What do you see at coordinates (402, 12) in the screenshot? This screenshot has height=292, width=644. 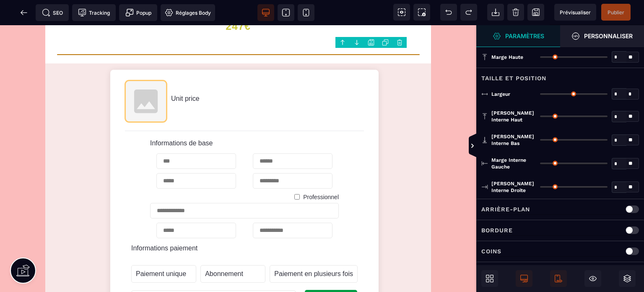 I see `span: Voir les composants` at bounding box center [402, 12].